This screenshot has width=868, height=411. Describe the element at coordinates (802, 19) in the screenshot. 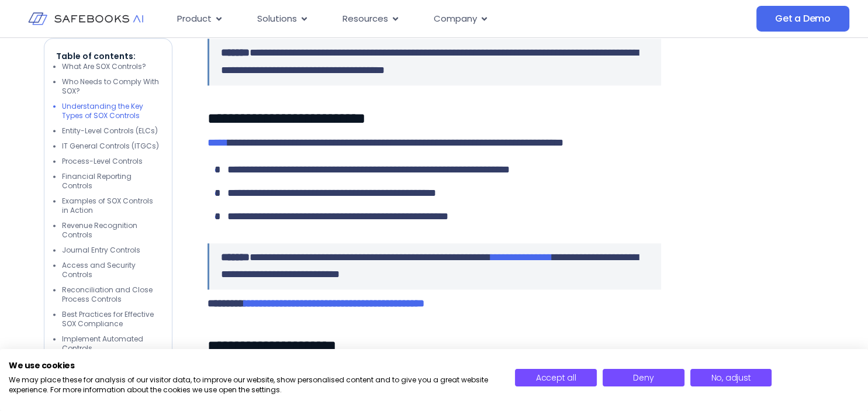

I see `span: Get a Demo` at that location.